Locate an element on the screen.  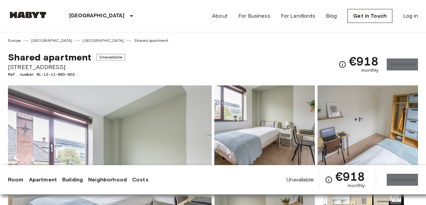
a: About is located at coordinates (220, 16).